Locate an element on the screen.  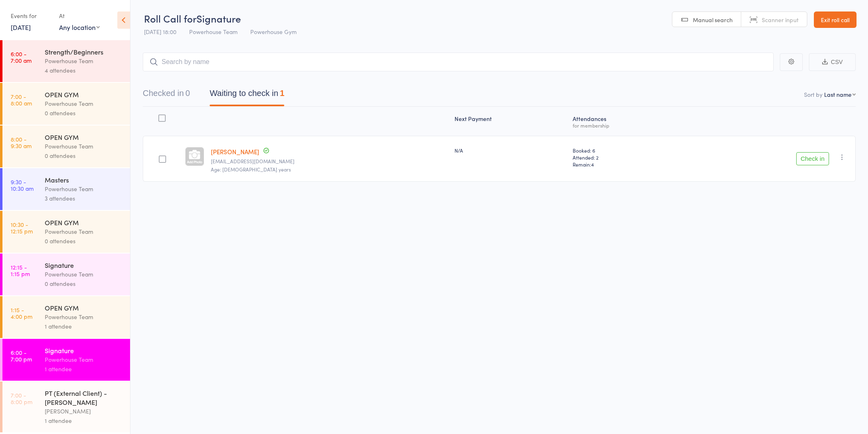
div: Last name is located at coordinates (838, 95).